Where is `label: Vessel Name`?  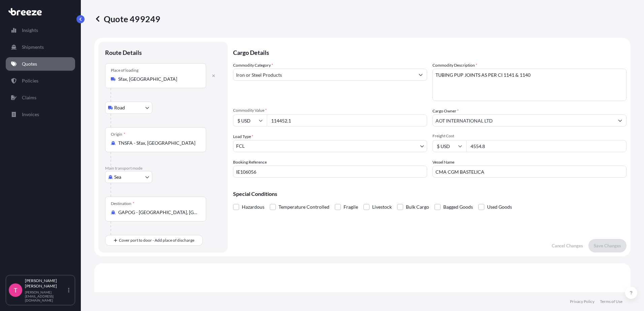
label: Vessel Name is located at coordinates (444, 162).